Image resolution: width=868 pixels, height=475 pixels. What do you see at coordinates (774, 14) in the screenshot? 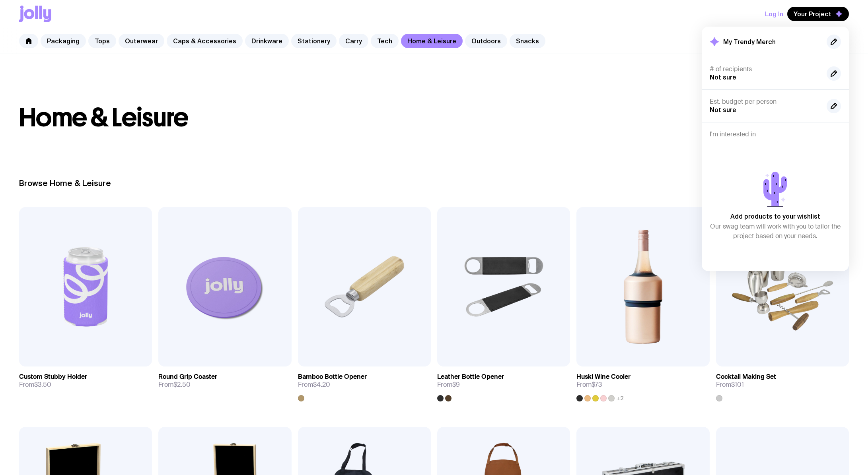
I see `button: Log In` at bounding box center [774, 14].